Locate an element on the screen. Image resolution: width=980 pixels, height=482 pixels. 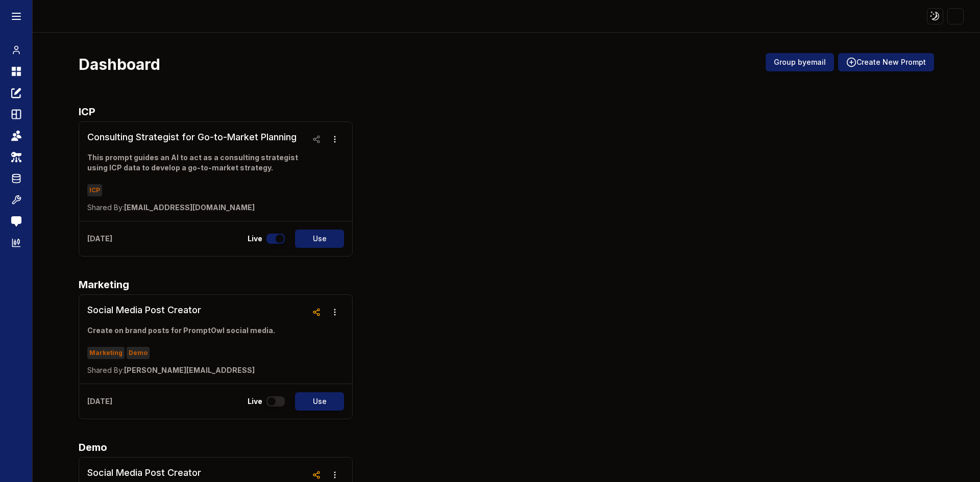
img: feedback is located at coordinates (16, 221).